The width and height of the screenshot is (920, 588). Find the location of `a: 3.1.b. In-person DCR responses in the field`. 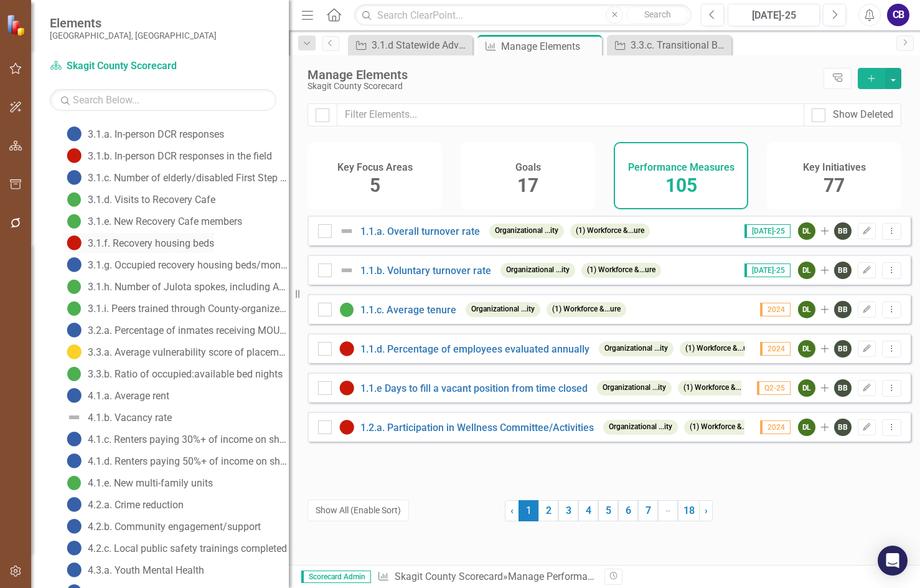

a: 3.1.b. In-person DCR responses in the field is located at coordinates (168, 156).